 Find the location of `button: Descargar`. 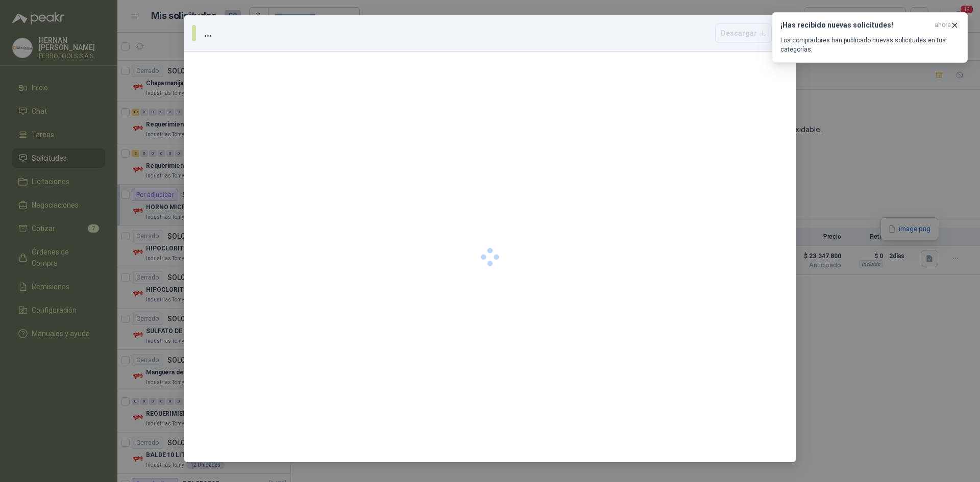

button: Descargar is located at coordinates (743, 33).